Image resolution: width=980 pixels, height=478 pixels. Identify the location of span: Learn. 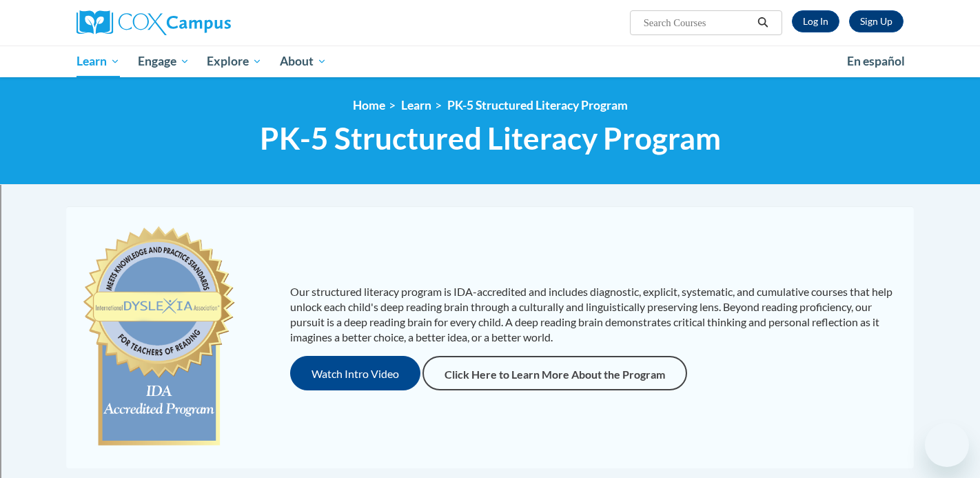
(97, 61).